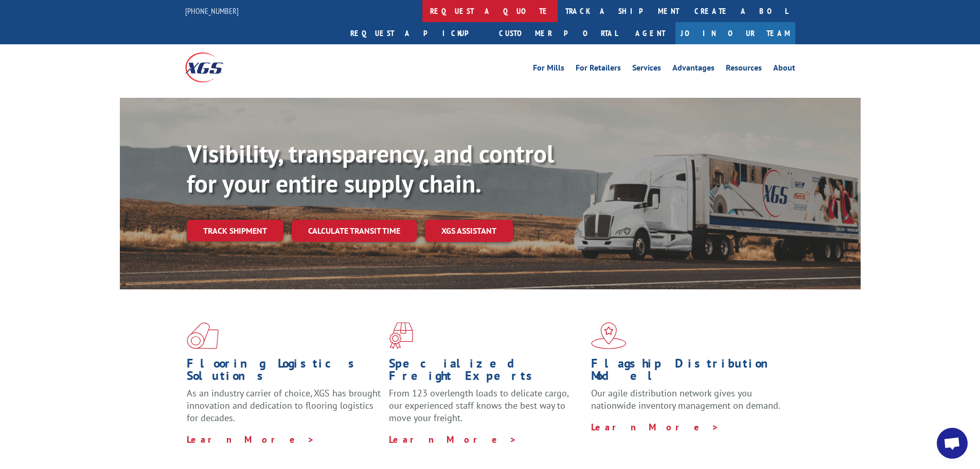 This screenshot has height=469, width=980. I want to click on span: As an industry carrier of choice, XGS has brought innovation and dedication to flooring logistics..., so click(284, 405).